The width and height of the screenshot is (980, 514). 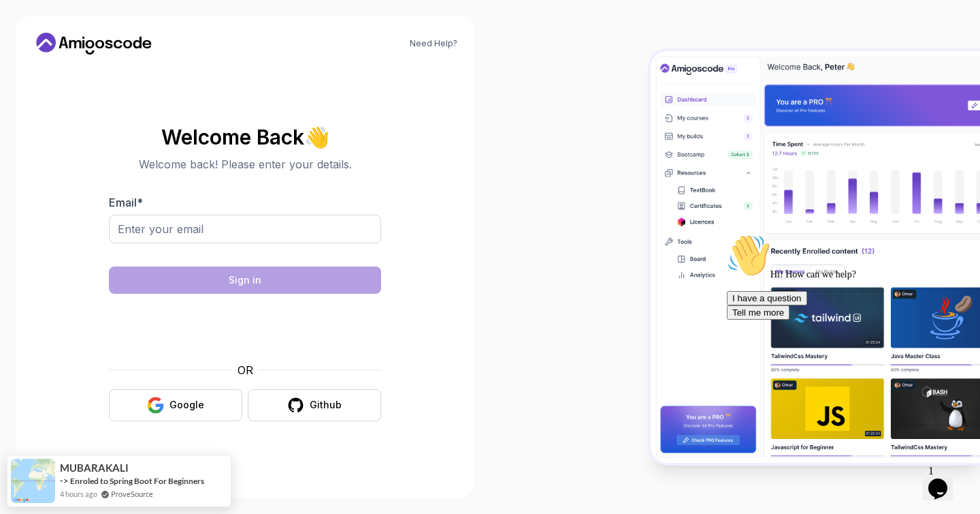 I want to click on span: Hi! How can we help?, so click(x=70, y=45).